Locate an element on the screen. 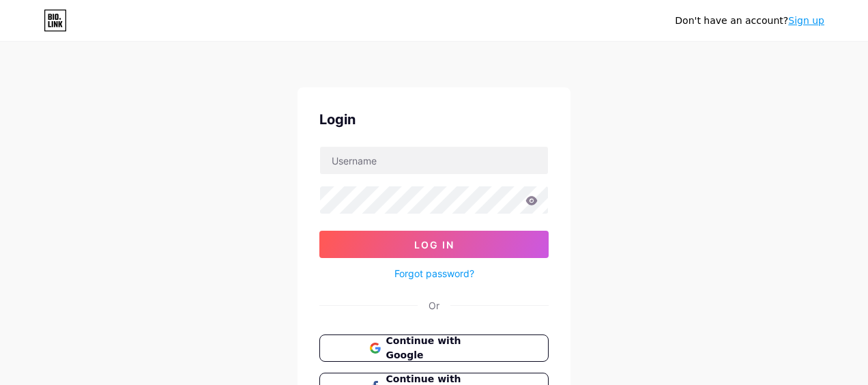  button: Continue with Google is located at coordinates (434, 348).